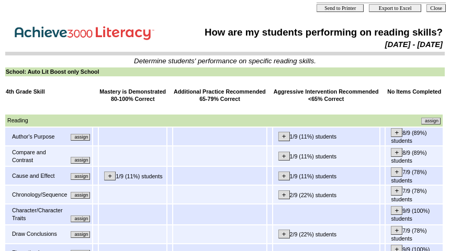 This screenshot has width=450, height=251. What do you see at coordinates (49, 95) in the screenshot?
I see `td: 4th Grade Skill` at bounding box center [49, 95].